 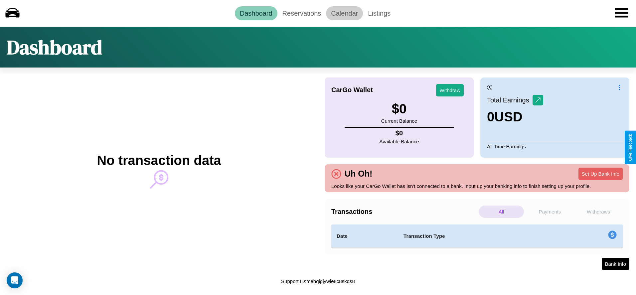 I want to click on button: Withdraw, so click(x=450, y=90).